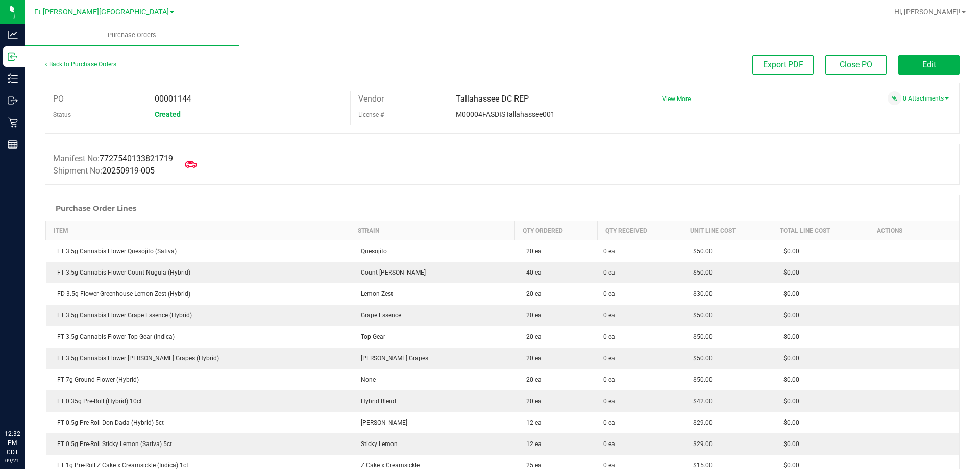  Describe the element at coordinates (700, 402) in the screenshot. I see `span: $42.00` at that location.